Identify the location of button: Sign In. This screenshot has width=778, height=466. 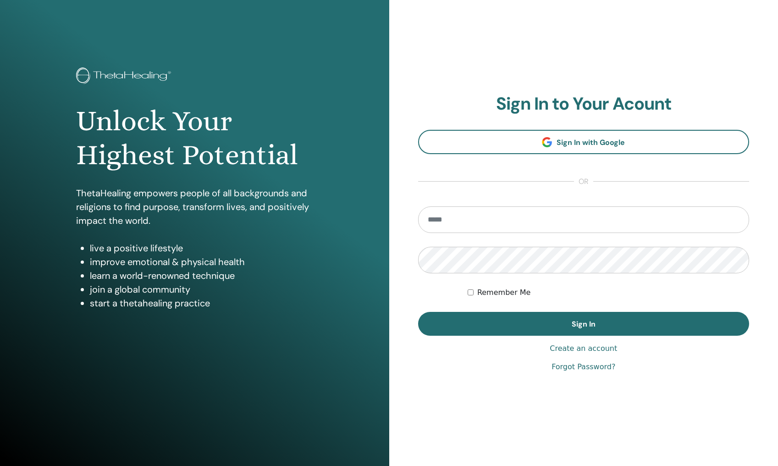
(584, 324).